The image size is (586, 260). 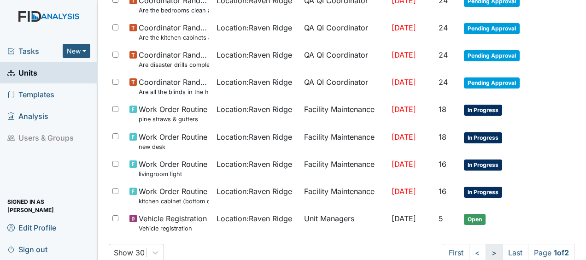 What do you see at coordinates (32, 227) in the screenshot?
I see `span: Edit Profile` at bounding box center [32, 227].